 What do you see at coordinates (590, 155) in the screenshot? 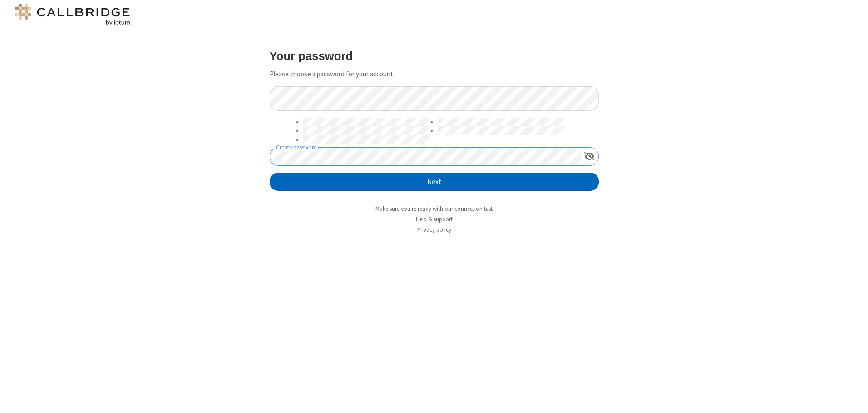
I see `div: Show password` at bounding box center [590, 155].